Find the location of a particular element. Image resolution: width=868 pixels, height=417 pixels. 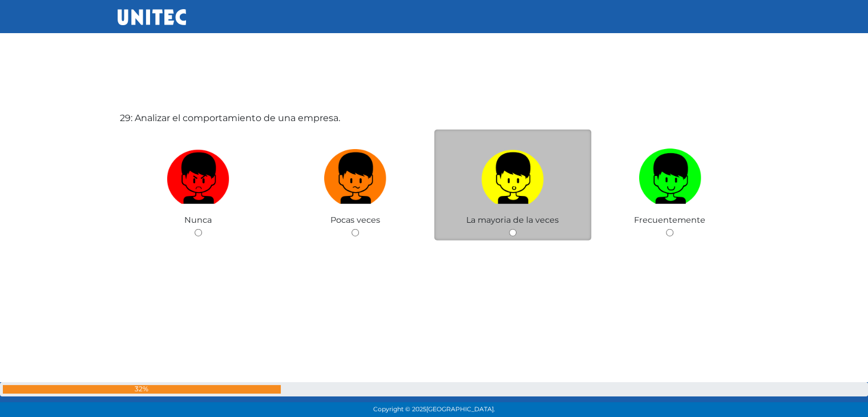

div: 32% is located at coordinates (142, 389).